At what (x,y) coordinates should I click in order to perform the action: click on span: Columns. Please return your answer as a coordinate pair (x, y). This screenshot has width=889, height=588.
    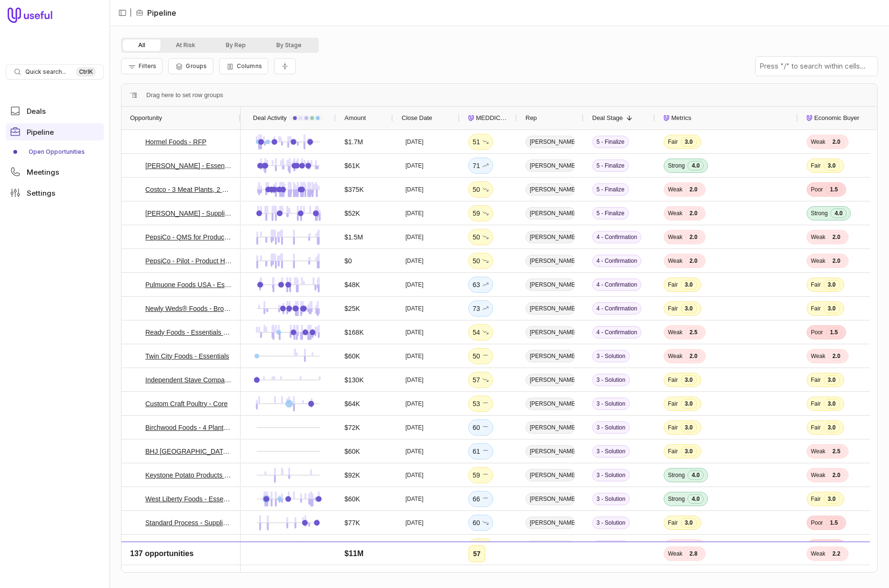
    Looking at the image, I should click on (249, 65).